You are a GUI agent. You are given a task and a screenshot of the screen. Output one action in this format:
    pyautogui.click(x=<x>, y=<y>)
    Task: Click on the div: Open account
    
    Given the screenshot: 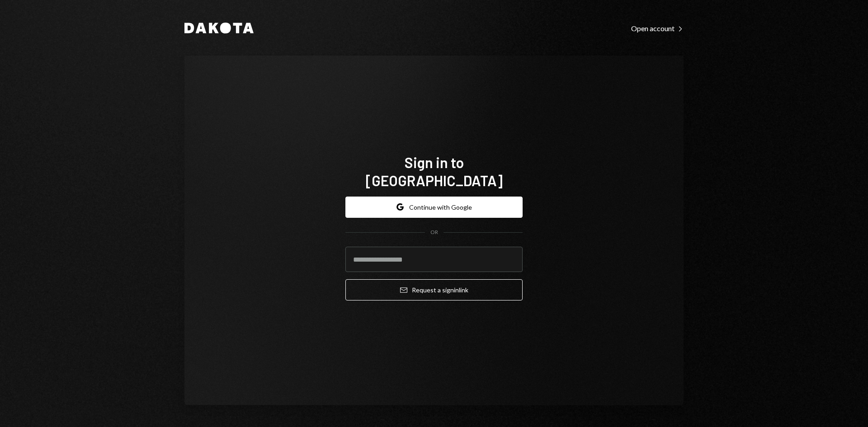 What is the action you would take?
    pyautogui.click(x=658, y=28)
    